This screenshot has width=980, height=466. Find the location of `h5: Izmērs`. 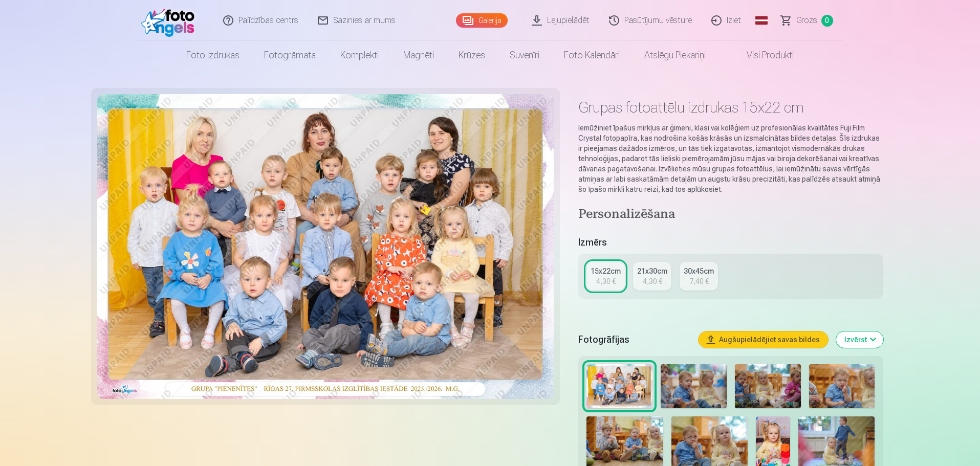

h5: Izmērs is located at coordinates (730, 243).